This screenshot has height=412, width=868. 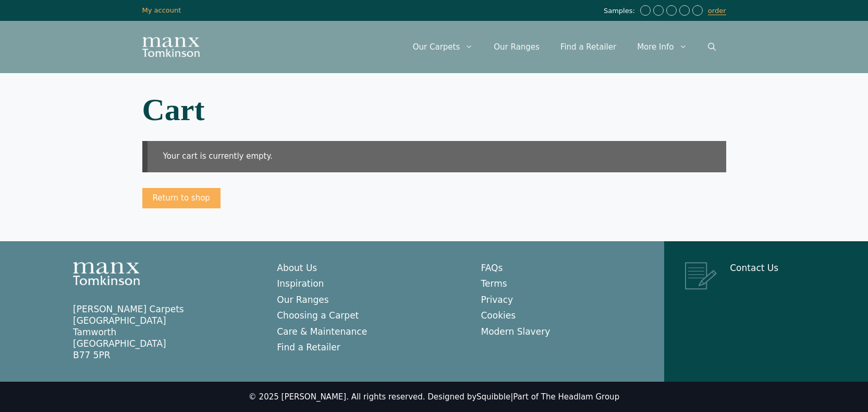 What do you see at coordinates (564, 47) in the screenshot?
I see `nav: Primary` at bounding box center [564, 47].